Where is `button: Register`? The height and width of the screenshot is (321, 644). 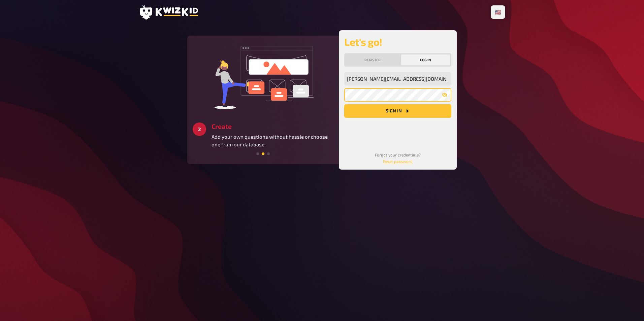
button: Register is located at coordinates (372, 60).